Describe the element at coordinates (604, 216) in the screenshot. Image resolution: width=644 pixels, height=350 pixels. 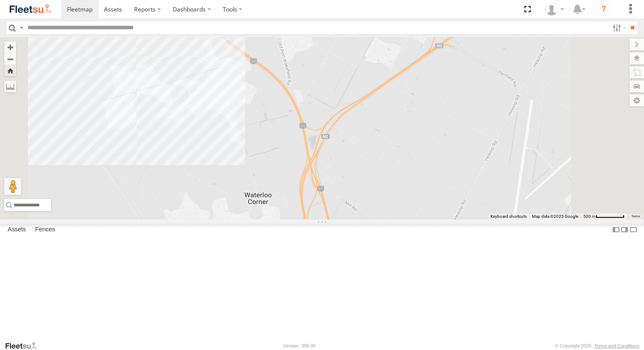
I see `button: Map Scale: 500 m per 64 pixels` at that location.